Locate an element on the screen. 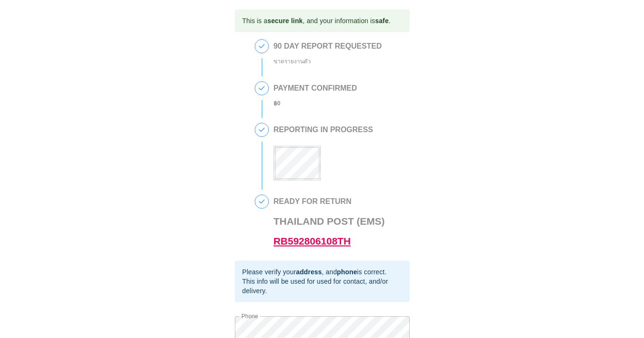  h2: REPORTING IN PROGRESS is located at coordinates (324, 130).